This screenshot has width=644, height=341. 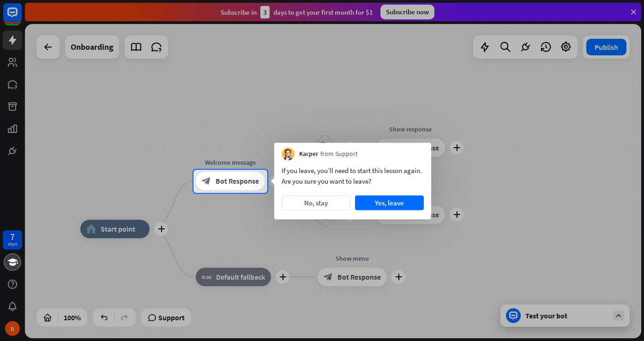 What do you see at coordinates (237, 181) in the screenshot?
I see `span: Bot Response` at bounding box center [237, 181].